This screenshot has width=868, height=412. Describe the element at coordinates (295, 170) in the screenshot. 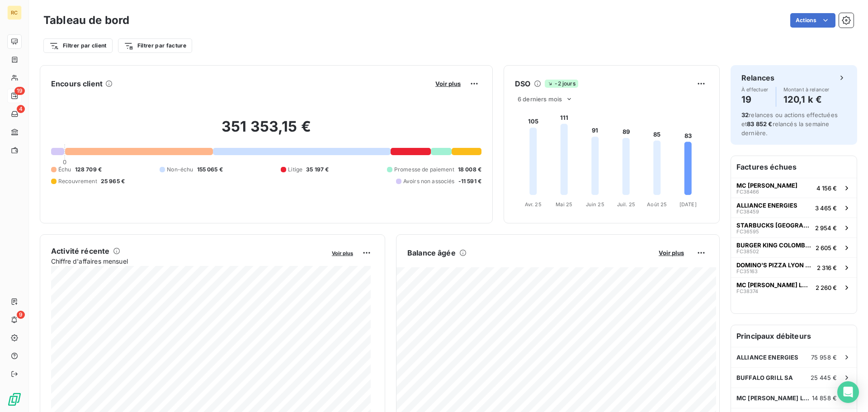

I see `span: Litige` at that location.